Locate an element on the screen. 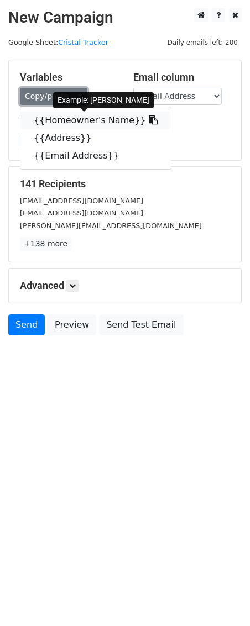 Image resolution: width=250 pixels, height=626 pixels. a: Daily emails left: 200 is located at coordinates (202, 42).